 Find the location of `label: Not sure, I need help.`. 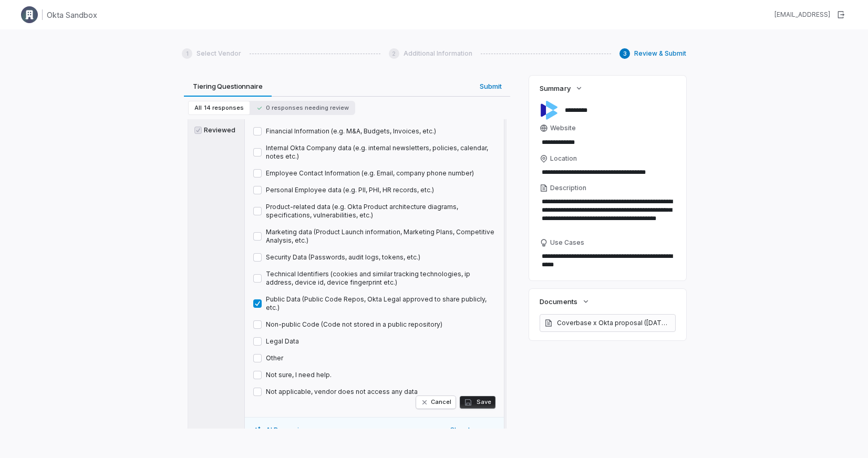

label: Not sure, I need help. is located at coordinates (299, 375).